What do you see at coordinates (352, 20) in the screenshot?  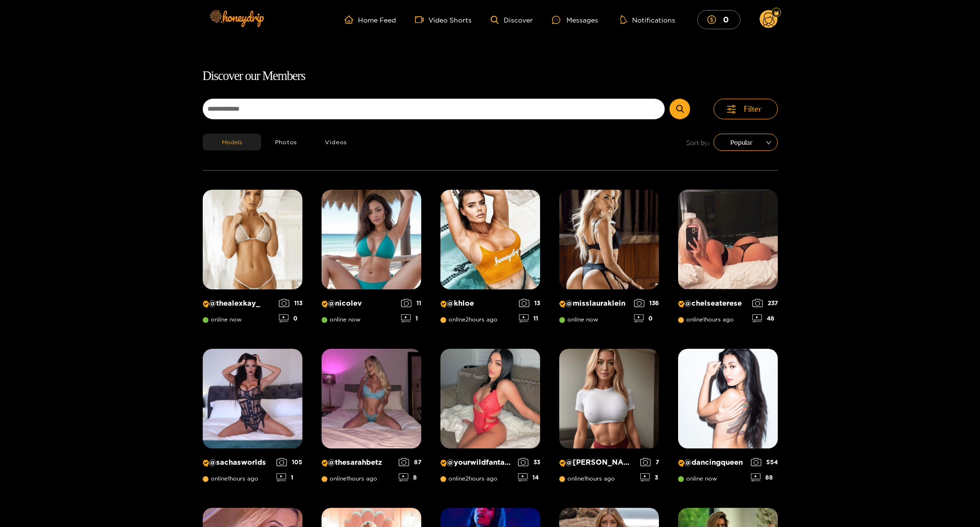 I see `span: home` at bounding box center [352, 20].